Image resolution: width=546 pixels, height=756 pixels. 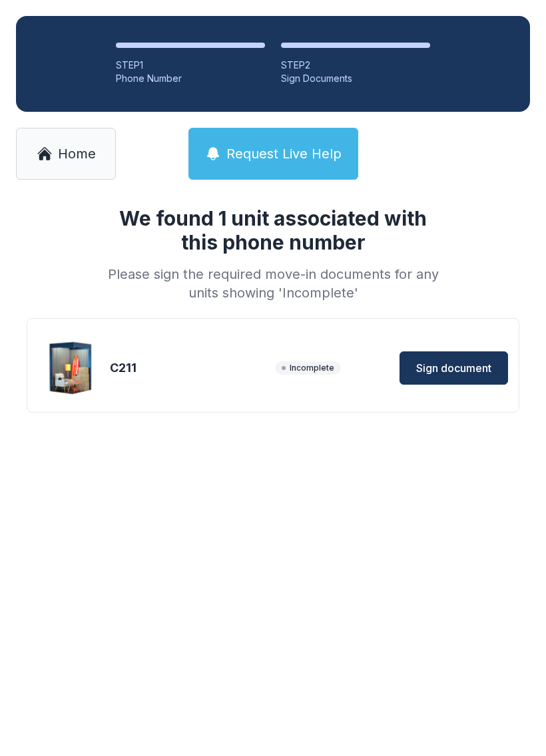 What do you see at coordinates (284, 154) in the screenshot?
I see `span: Request Live Help` at bounding box center [284, 154].